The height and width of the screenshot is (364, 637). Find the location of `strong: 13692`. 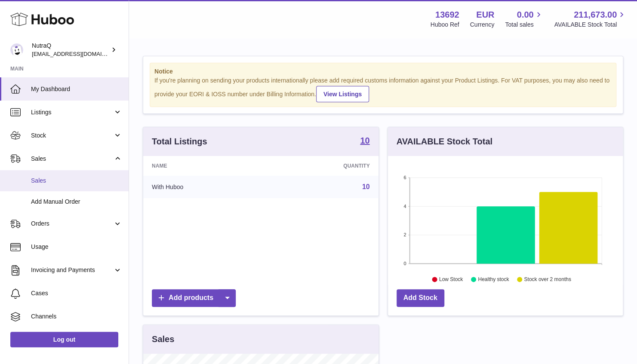

strong: 13692 is located at coordinates (447, 14).